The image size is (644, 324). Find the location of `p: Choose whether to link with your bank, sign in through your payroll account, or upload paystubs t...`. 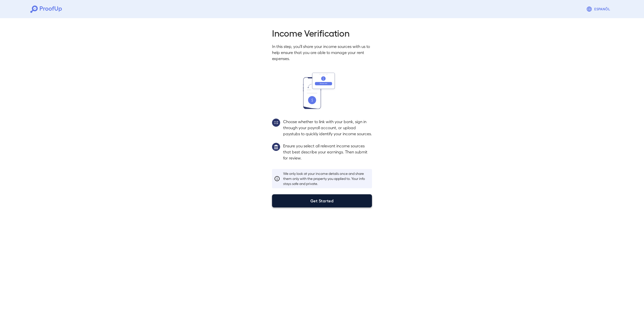

p: Choose whether to link with your bank, sign in through your payroll account, or upload paystubs t... is located at coordinates (327, 128).